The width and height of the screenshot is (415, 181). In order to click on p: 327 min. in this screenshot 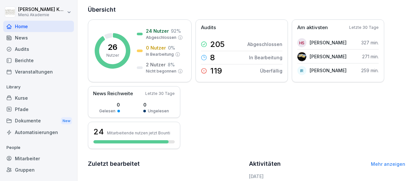, I will do `click(370, 42)`.